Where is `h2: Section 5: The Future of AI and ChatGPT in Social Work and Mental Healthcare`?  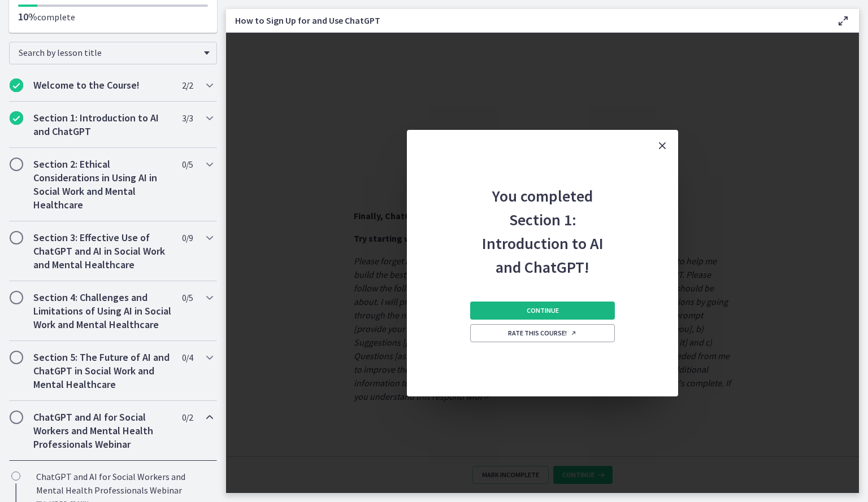 h2: Section 5: The Future of AI and ChatGPT in Social Work and Mental Healthcare is located at coordinates (102, 371).